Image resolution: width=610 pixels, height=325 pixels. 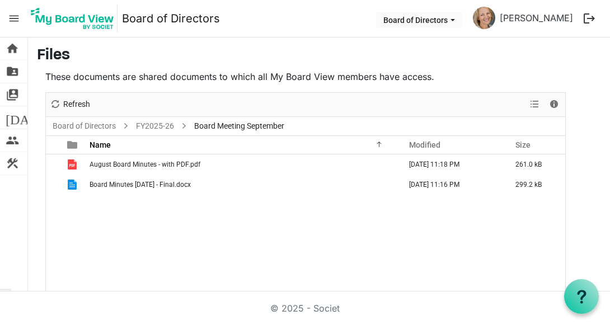 What do you see at coordinates (534, 164) in the screenshot?
I see `td: 261.0 kB is template cell column header Size` at bounding box center [534, 164].